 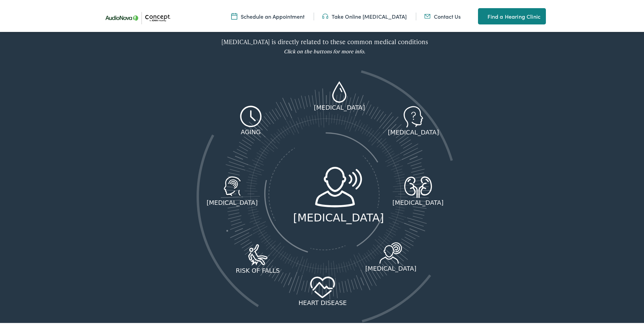 What do you see at coordinates (512, 15) in the screenshot?
I see `a: Find a Hearing Clinic` at bounding box center [512, 15].